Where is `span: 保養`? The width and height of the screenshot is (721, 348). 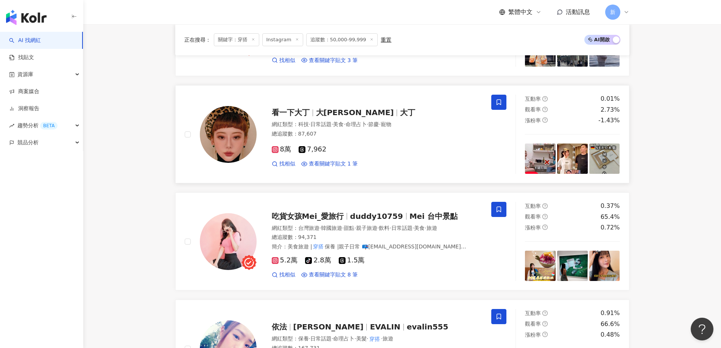 span: 保養 is located at coordinates (304, 338).